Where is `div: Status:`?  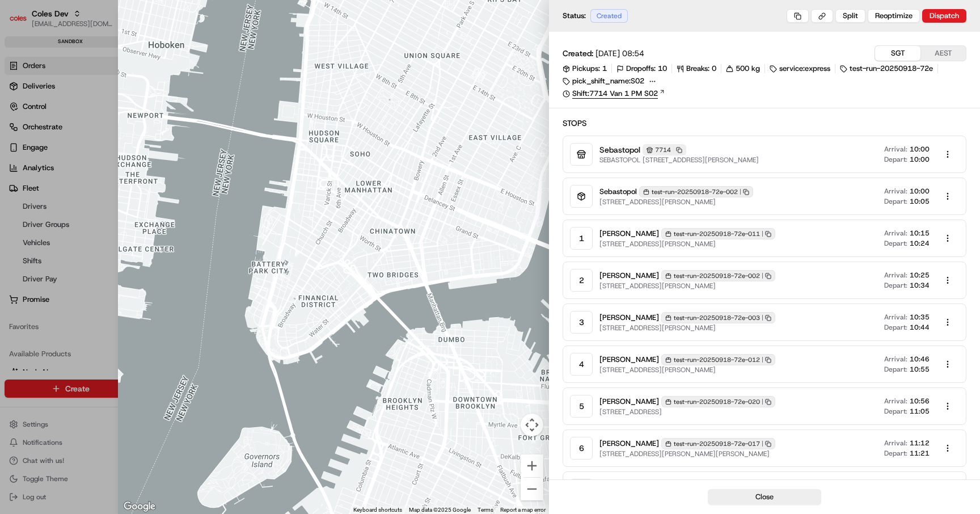
div: Status: is located at coordinates (596, 16).